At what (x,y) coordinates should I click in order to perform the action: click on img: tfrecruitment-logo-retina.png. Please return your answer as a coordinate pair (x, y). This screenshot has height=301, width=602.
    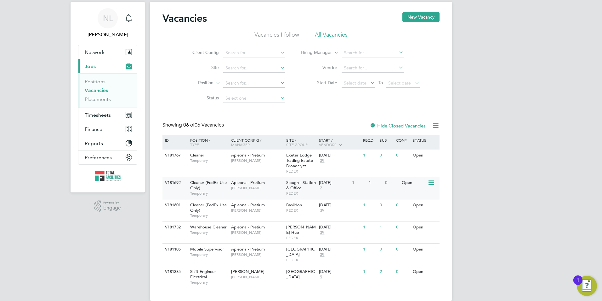
    Looking at the image, I should click on (108, 176).